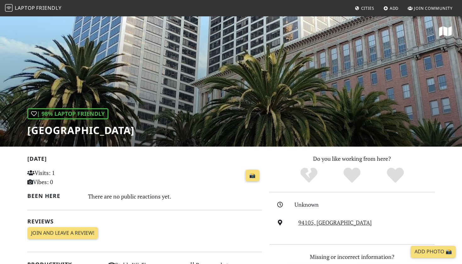  I want to click on img: LaptopFriendly, so click(9, 8).